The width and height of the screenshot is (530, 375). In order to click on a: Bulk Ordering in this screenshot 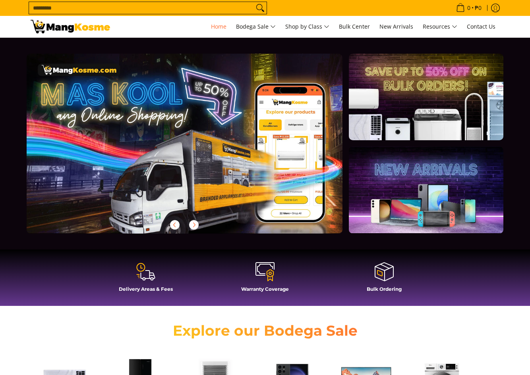, I will do `click(384, 280)`.